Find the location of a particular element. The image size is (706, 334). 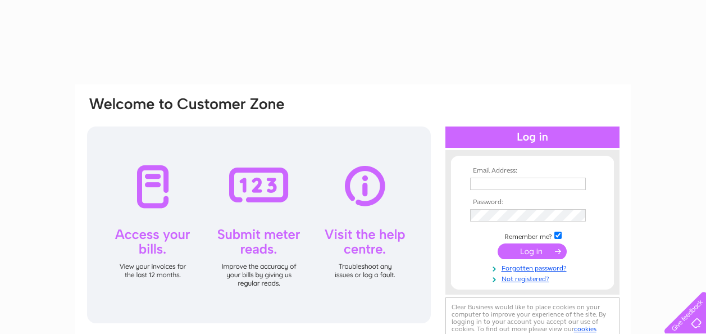

td: Remember me? is located at coordinates (532, 235).